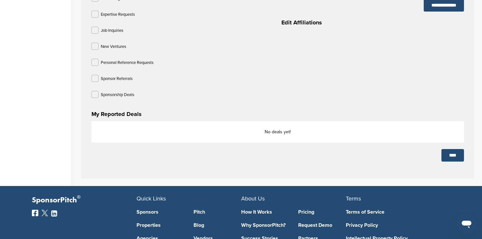  What do you see at coordinates (35, 213) in the screenshot?
I see `img: Facebook` at bounding box center [35, 213].